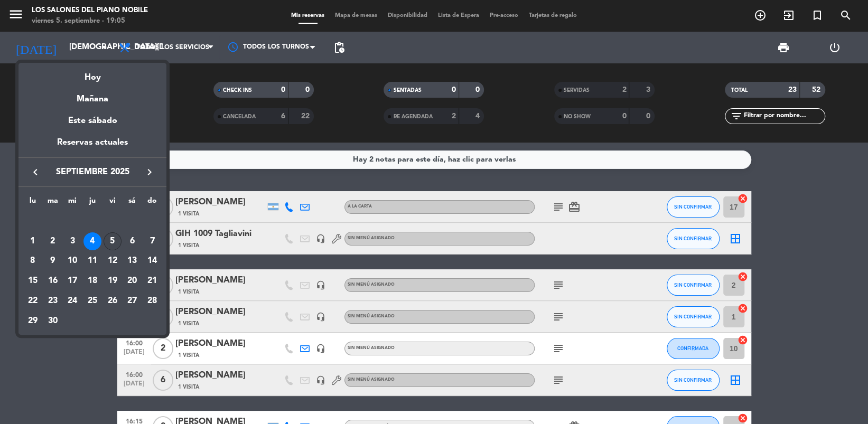 The height and width of the screenshot is (424, 868). What do you see at coordinates (92, 261) in the screenshot?
I see `td: 11 de septiembre de 2025` at bounding box center [92, 261].